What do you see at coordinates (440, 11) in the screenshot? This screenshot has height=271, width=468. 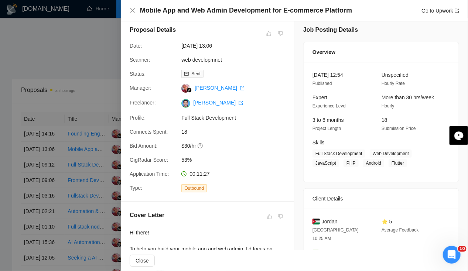 I see `a: Go to Upworkexport` at bounding box center [440, 11].